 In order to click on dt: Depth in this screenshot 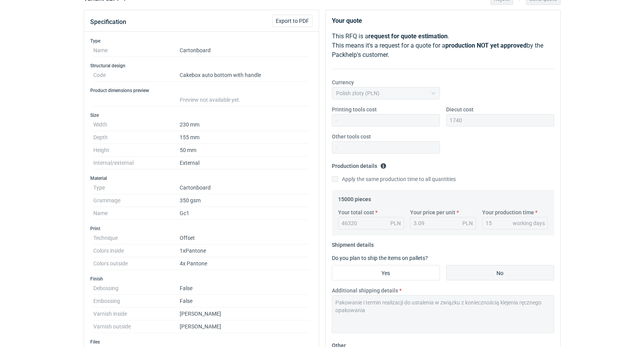, I will do `click(136, 138)`.